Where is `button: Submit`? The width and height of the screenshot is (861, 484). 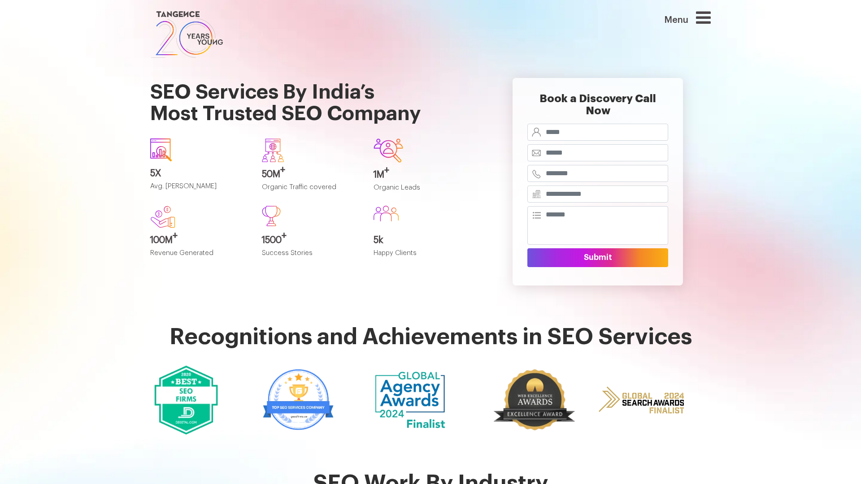 button: Submit is located at coordinates (598, 258).